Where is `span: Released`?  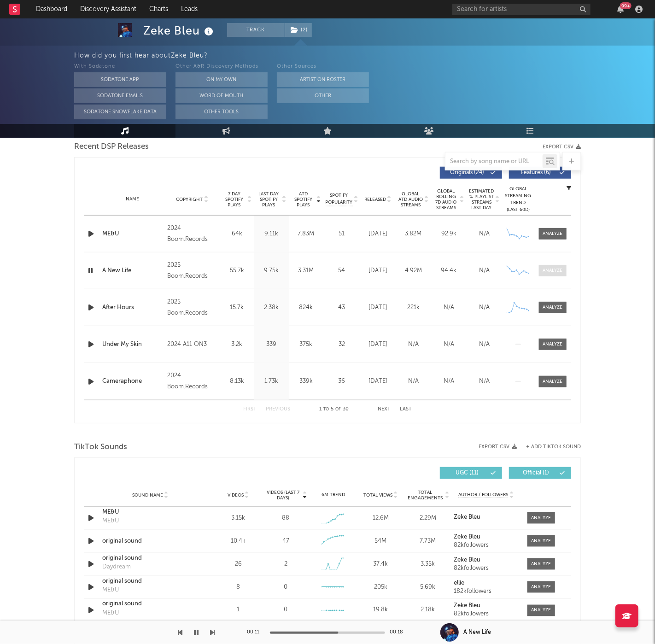 span: Released is located at coordinates (375, 200).